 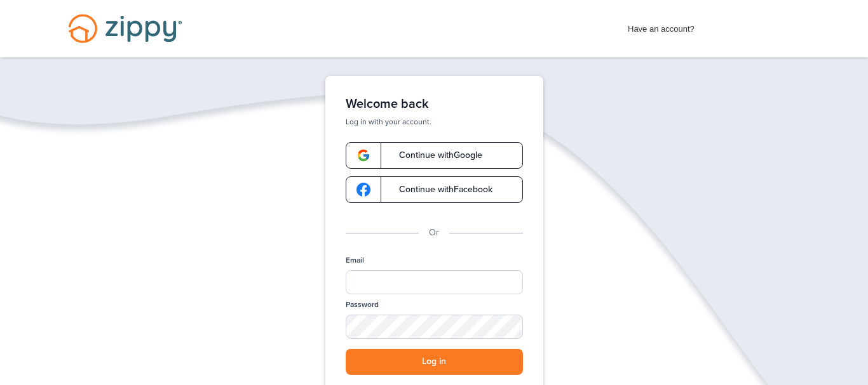 I want to click on input: Password, so click(x=434, y=327).